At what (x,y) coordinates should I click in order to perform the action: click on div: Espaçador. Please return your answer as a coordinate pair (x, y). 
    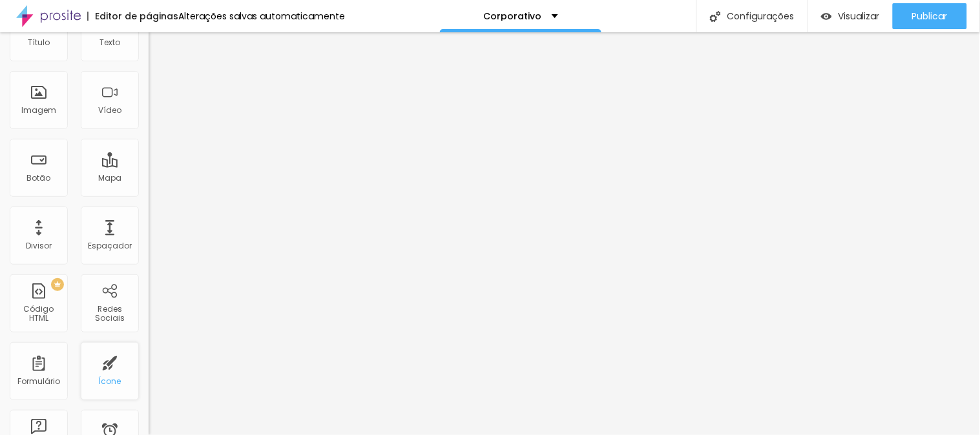
    Looking at the image, I should click on (110, 246).